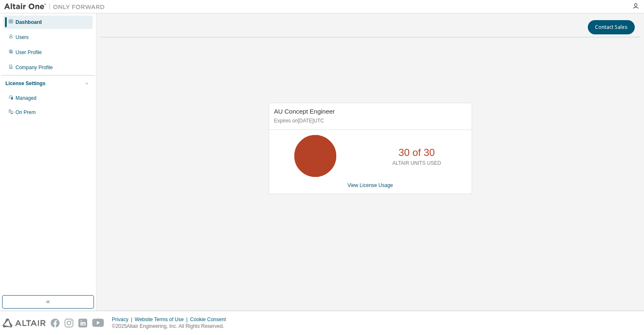 The height and width of the screenshot is (335, 644). I want to click on div: License Settings, so click(25, 83).